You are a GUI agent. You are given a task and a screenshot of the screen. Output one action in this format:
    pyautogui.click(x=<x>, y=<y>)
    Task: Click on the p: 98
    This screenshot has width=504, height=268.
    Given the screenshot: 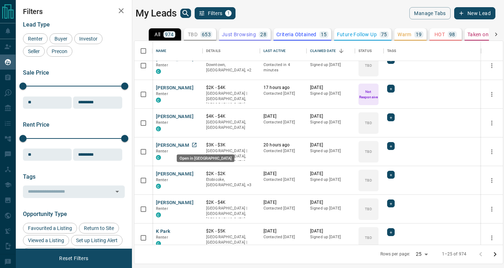 What is the action you would take?
    pyautogui.click(x=452, y=34)
    